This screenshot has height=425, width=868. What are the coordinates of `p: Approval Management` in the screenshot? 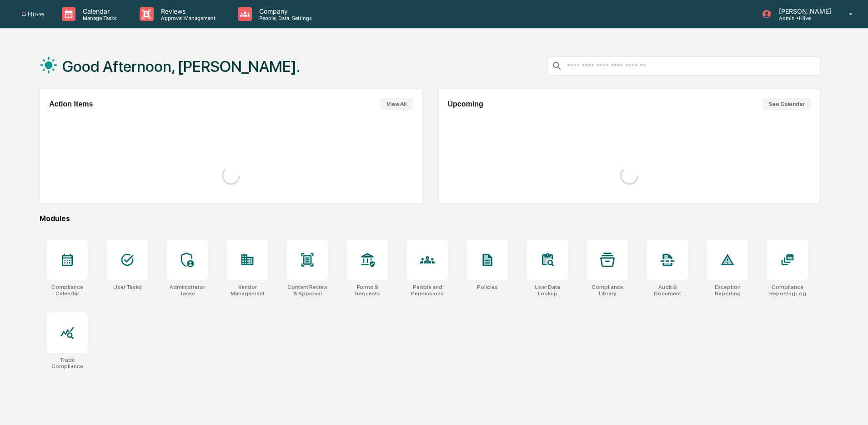 It's located at (187, 18).